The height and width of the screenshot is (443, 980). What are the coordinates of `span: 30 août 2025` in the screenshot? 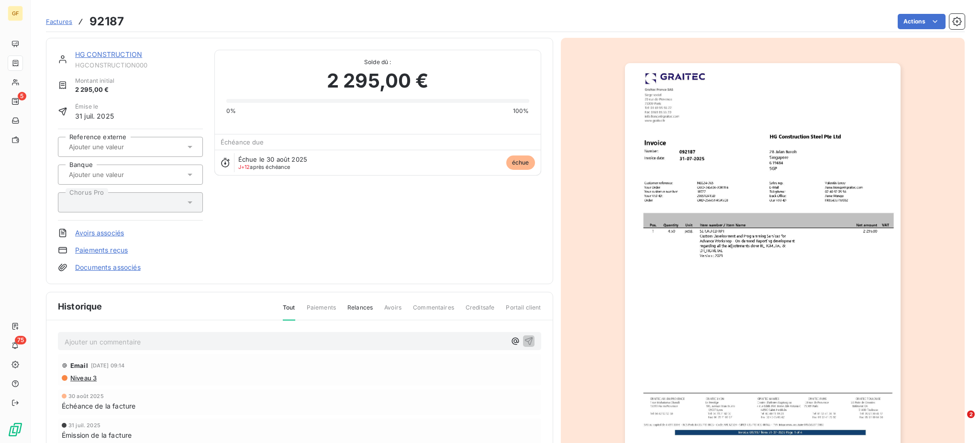 It's located at (86, 396).